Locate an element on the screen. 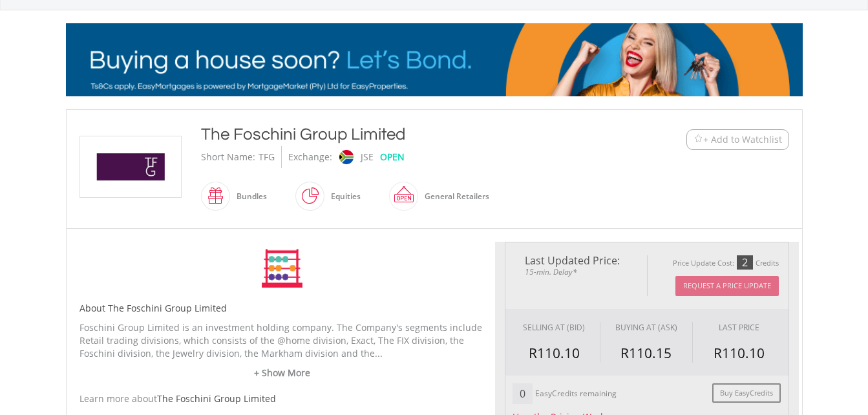 This screenshot has height=415, width=868. h5: About The Foschini Group Limited is located at coordinates (282, 309).